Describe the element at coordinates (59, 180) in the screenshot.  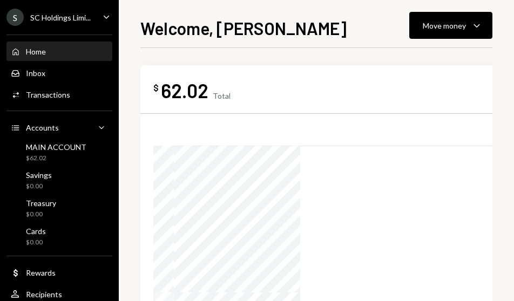
I see `a: Savings$0.00` at that location.